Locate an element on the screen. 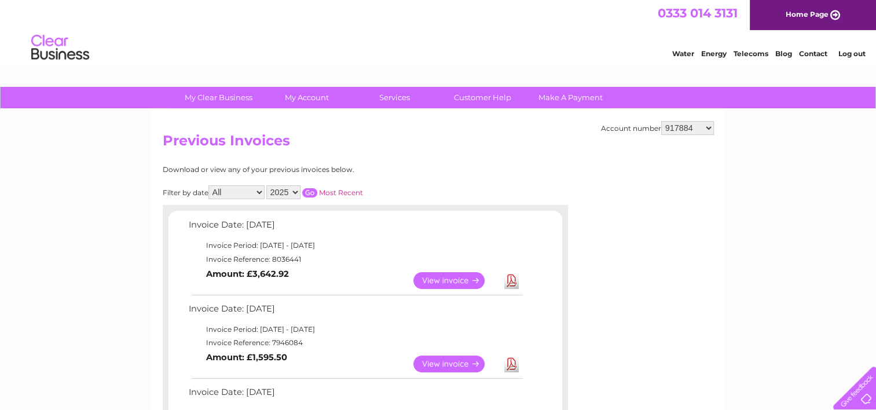 The image size is (876, 410). td: Invoice Reference: 7946084 is located at coordinates (355, 343).